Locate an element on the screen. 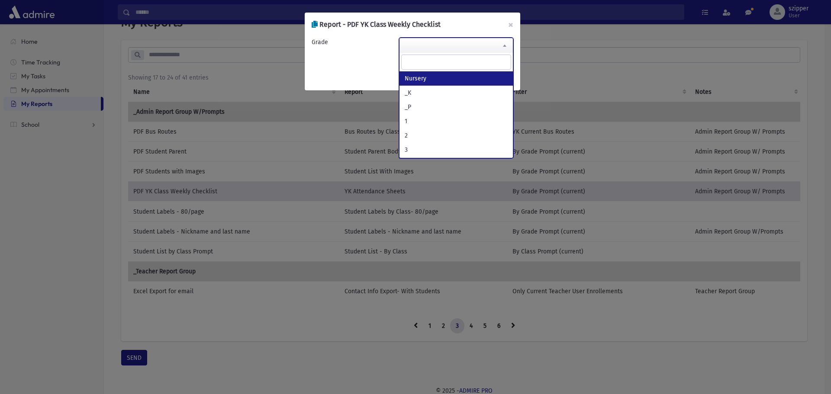 The image size is (831, 394). li: _P is located at coordinates (456, 107).